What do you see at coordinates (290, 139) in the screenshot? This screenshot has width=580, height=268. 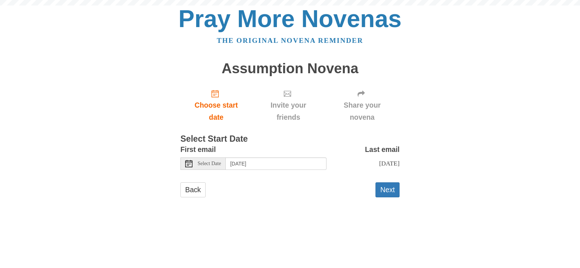 I see `h3: Select Start Date` at bounding box center [290, 139].